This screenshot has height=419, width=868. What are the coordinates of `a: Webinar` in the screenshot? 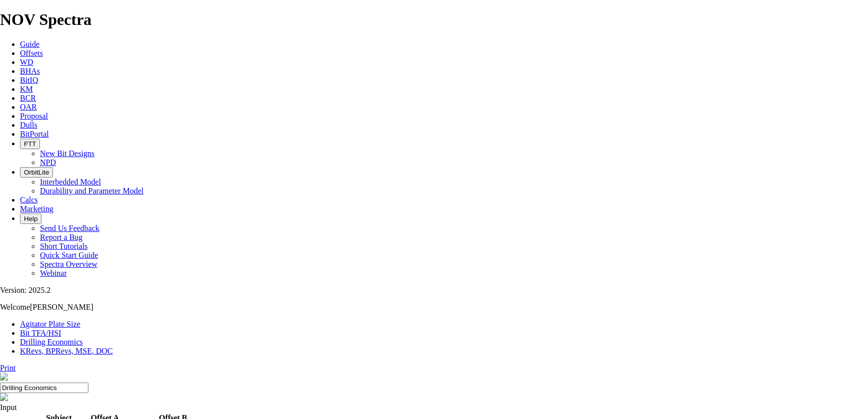 It's located at (53, 273).